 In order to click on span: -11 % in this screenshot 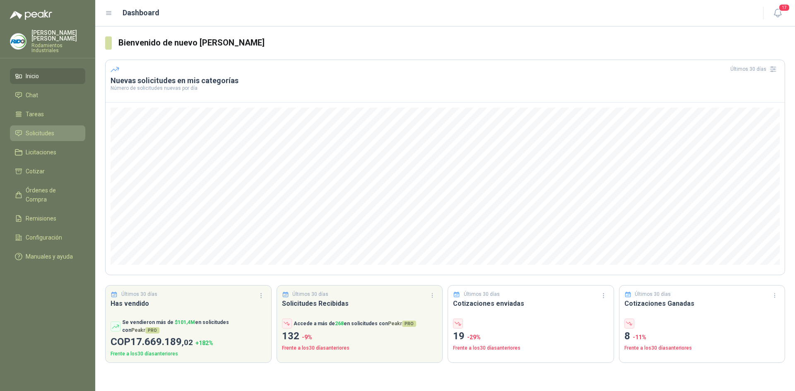, I will do `click(639, 337)`.